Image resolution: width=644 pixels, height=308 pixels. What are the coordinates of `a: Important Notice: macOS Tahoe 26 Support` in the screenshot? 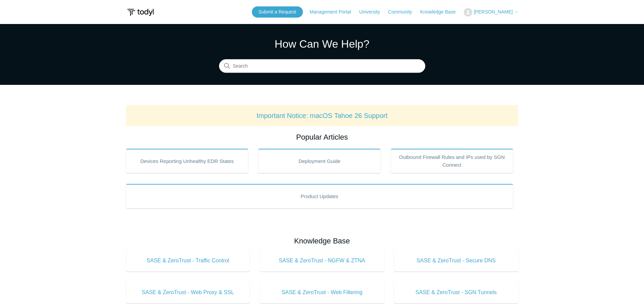 It's located at (322, 116).